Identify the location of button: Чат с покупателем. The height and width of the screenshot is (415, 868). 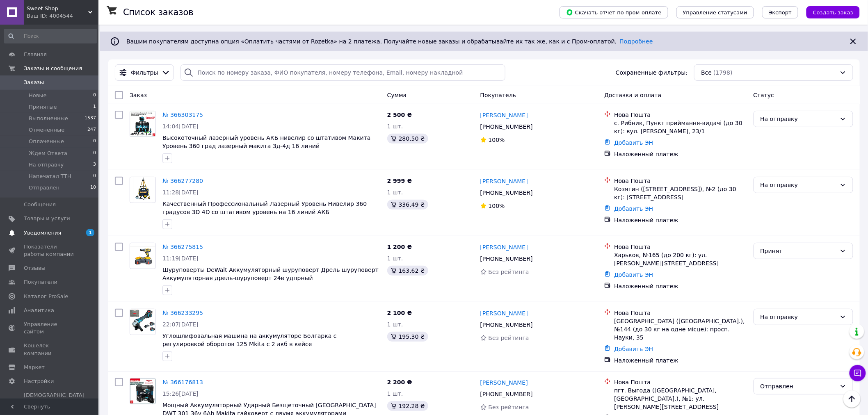
(858, 374).